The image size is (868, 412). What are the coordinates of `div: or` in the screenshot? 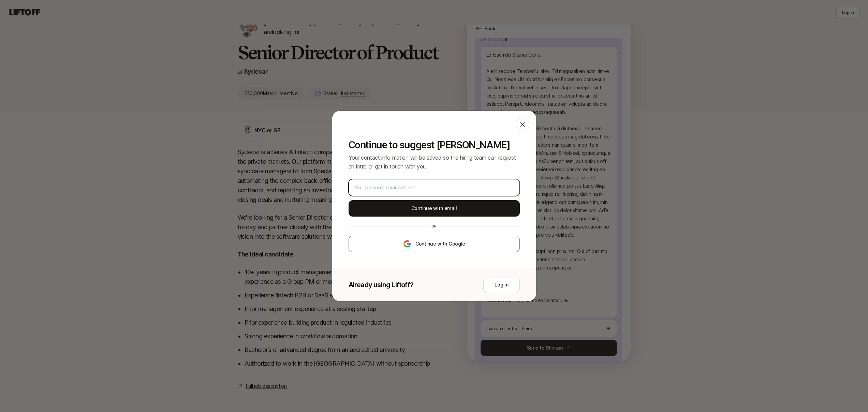 It's located at (434, 226).